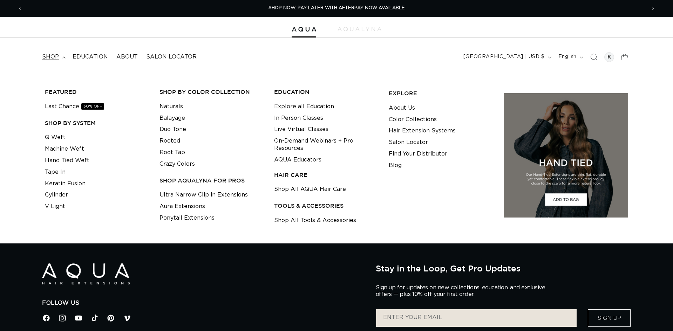 This screenshot has height=331, width=673. I want to click on a: Aura Extensions, so click(182, 206).